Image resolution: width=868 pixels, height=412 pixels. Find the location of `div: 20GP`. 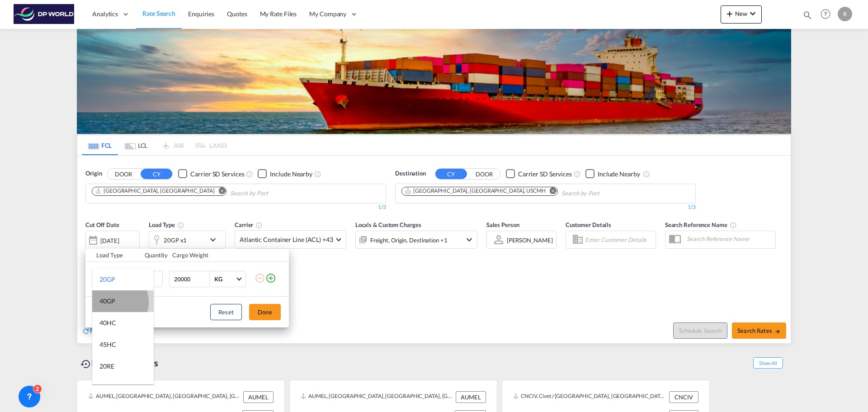

div: 20GP is located at coordinates (107, 279).